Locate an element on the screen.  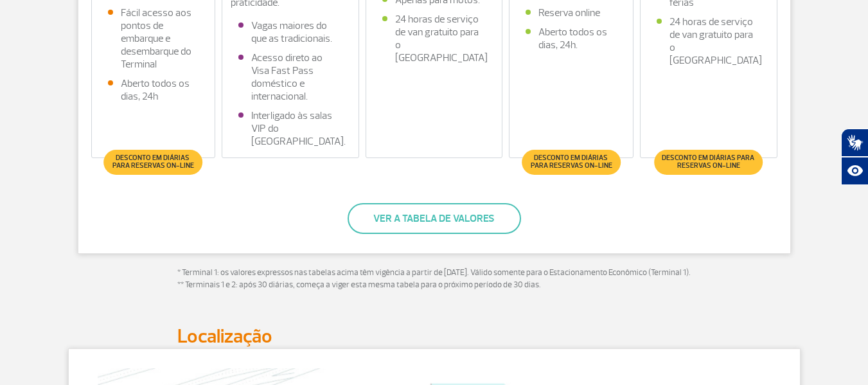
button: Abrir tradutor de língua de sinais. is located at coordinates (854, 143).